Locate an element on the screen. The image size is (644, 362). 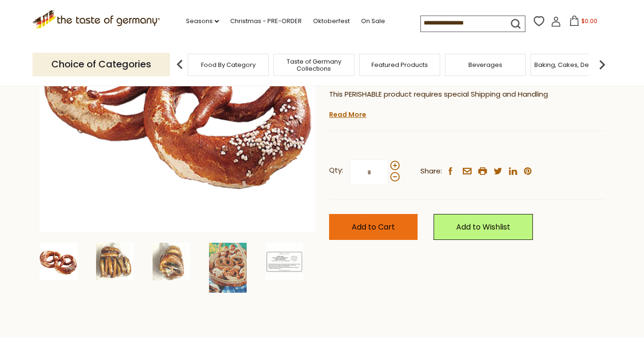
a: Food By Category is located at coordinates (228, 64).